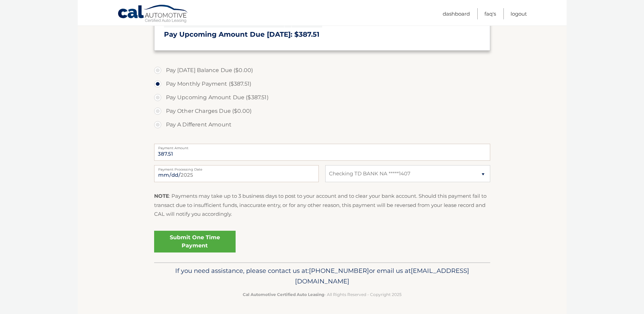 The width and height of the screenshot is (644, 314). I want to click on input: Payment Date, so click(236, 174).